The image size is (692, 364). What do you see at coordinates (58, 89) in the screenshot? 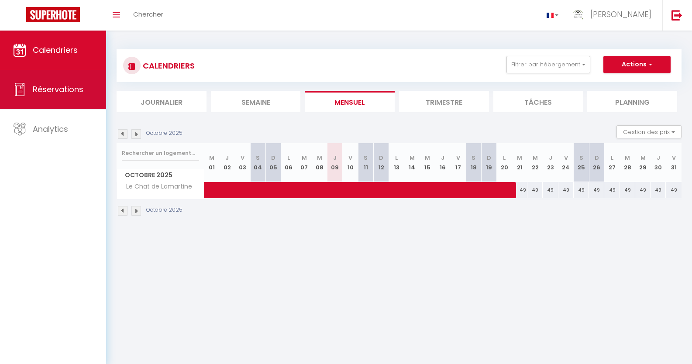
I see `span: Réservations` at bounding box center [58, 89].